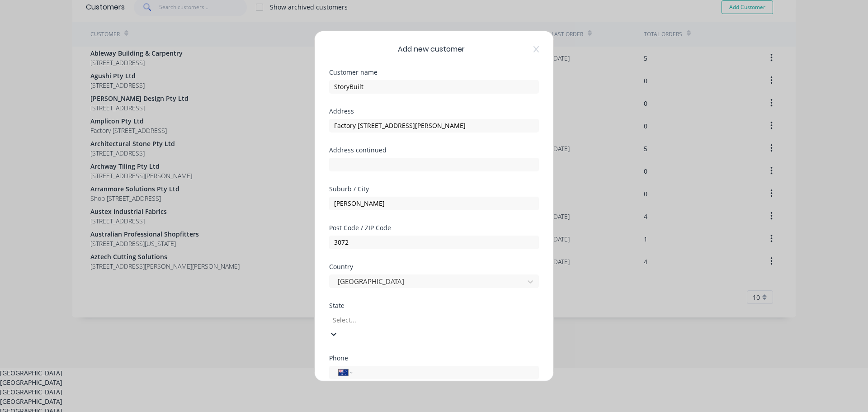 Image resolution: width=868 pixels, height=412 pixels. I want to click on div: Phone, so click(434, 358).